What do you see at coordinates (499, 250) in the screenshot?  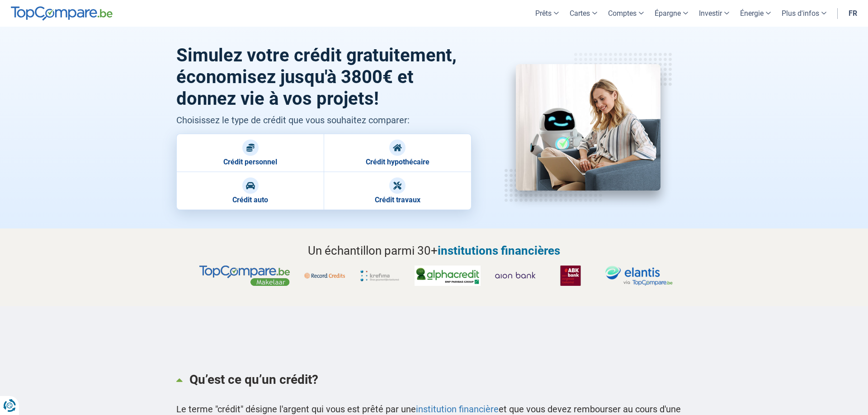 I see `span: institutions financières` at bounding box center [499, 250].